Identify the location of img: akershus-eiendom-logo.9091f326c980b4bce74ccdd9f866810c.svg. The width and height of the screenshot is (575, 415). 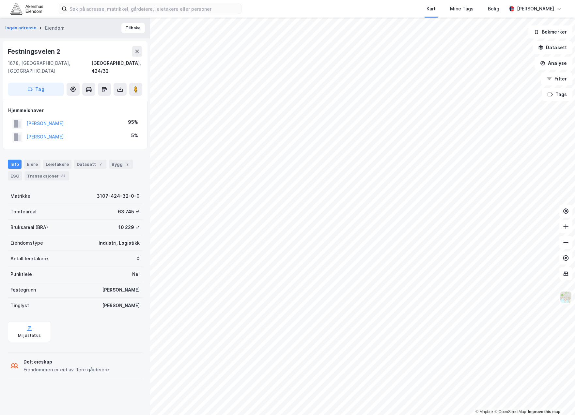
(27, 8).